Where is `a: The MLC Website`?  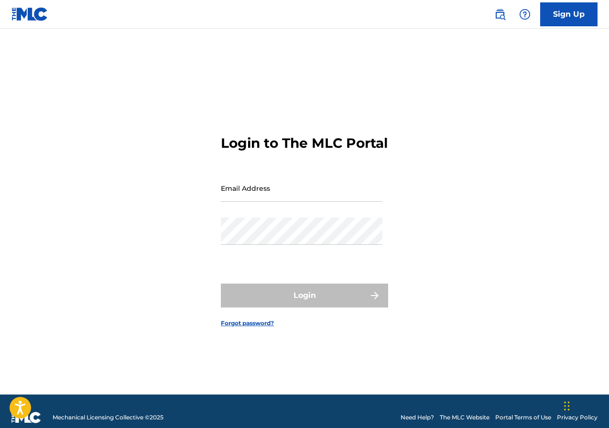
a: The MLC Website is located at coordinates (465, 417).